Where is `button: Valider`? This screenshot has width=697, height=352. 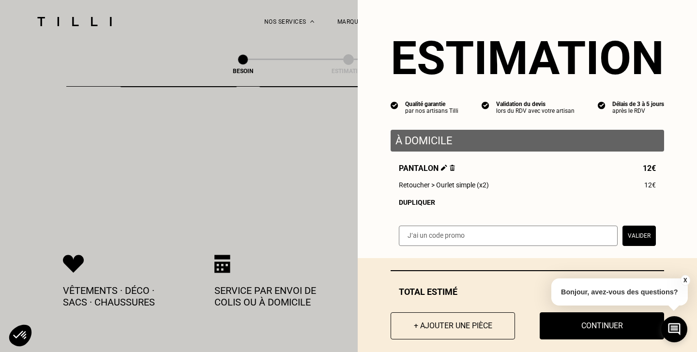
button: Valider is located at coordinates (639, 236).